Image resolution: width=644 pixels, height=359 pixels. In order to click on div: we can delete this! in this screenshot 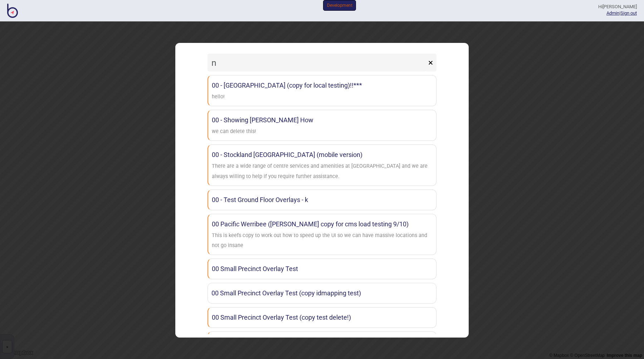, I will do `click(234, 132)`.